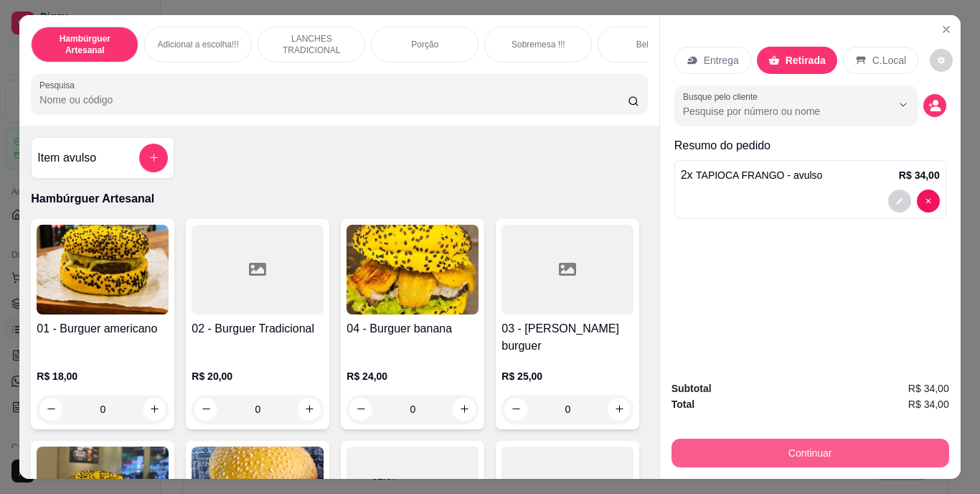  I want to click on p: Resumo do pedido, so click(810, 145).